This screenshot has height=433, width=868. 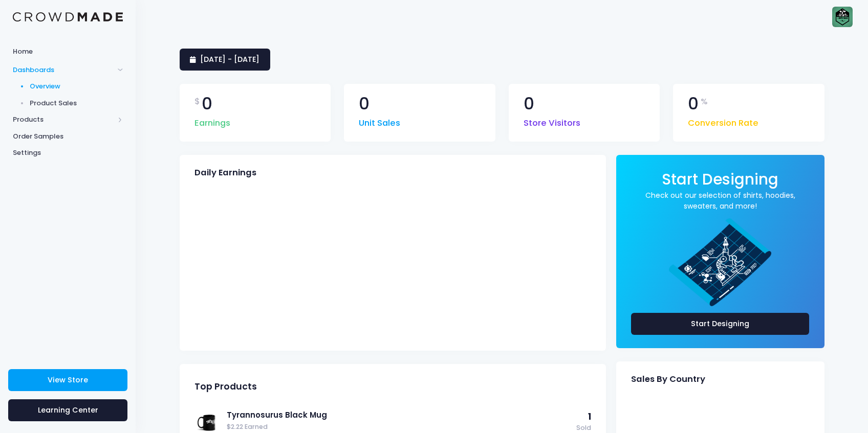 I want to click on span: Top Products, so click(x=225, y=387).